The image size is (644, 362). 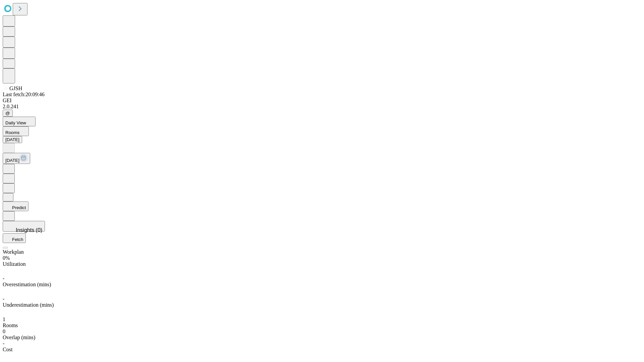 What do you see at coordinates (7, 349) in the screenshot?
I see `span: Cost` at bounding box center [7, 349].